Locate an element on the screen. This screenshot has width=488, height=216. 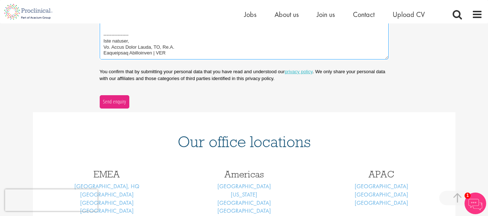
p: You confirm that by submitting your personal data that you have read and understood our . We only... is located at coordinates (244, 75).